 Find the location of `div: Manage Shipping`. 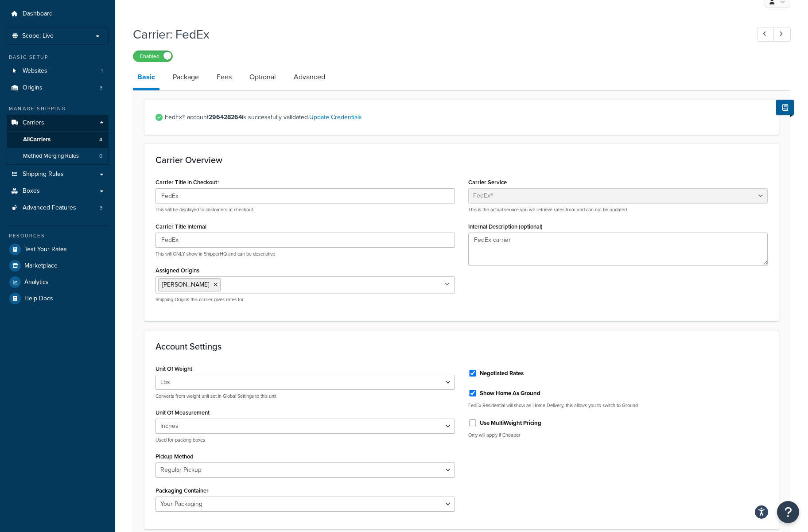

div: Manage Shipping is located at coordinates (58, 108).